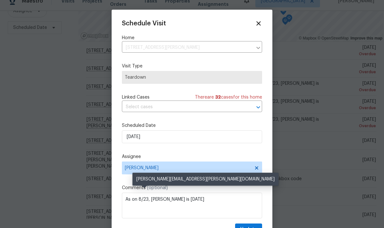  Describe the element at coordinates (192, 38) in the screenshot. I see `label: Home` at that location.